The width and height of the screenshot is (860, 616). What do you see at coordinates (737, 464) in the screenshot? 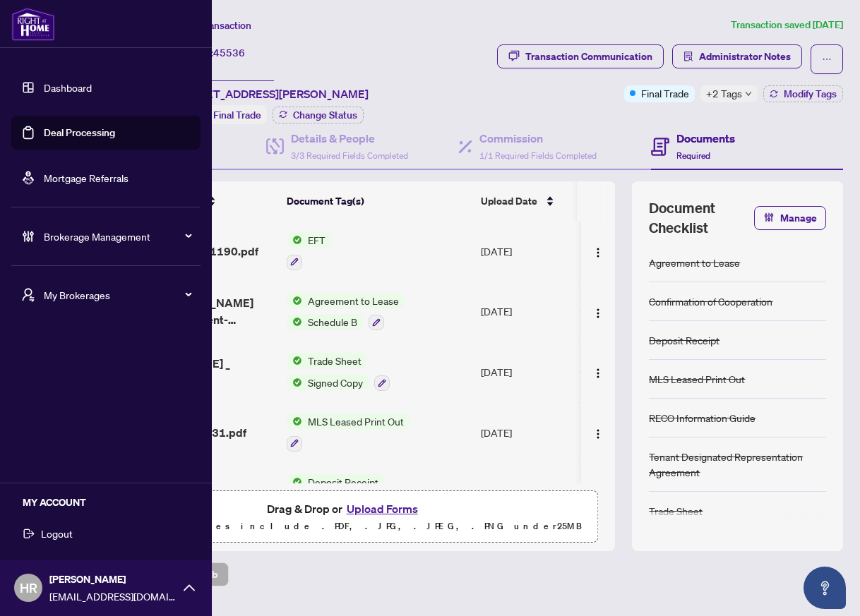
I see `div: Tenant Designated Representation Agreement` at bounding box center [737, 464].